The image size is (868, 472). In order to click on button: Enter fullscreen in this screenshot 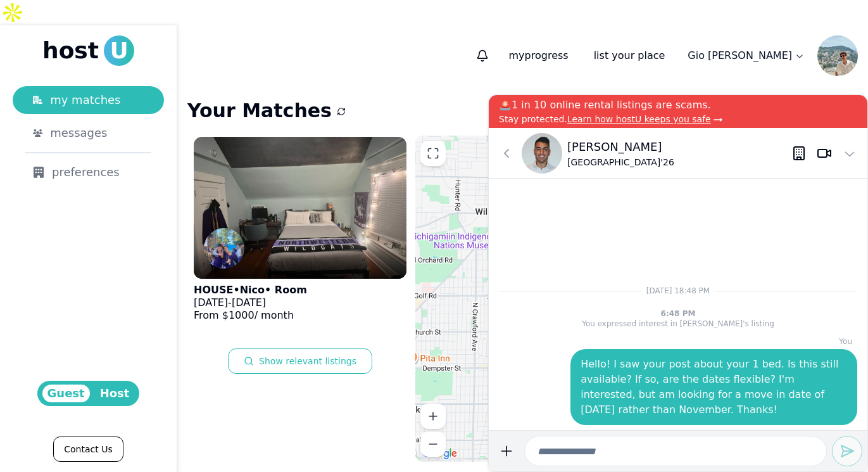, I will do `click(433, 153)`.